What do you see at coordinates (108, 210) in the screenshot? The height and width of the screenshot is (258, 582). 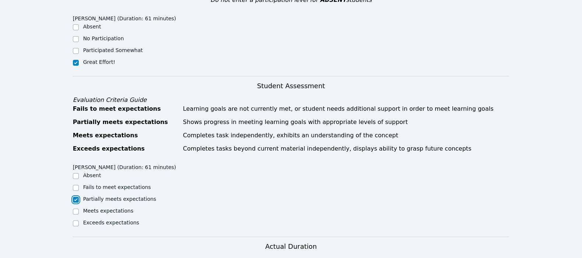 I see `label: Meets expectations` at bounding box center [108, 210].